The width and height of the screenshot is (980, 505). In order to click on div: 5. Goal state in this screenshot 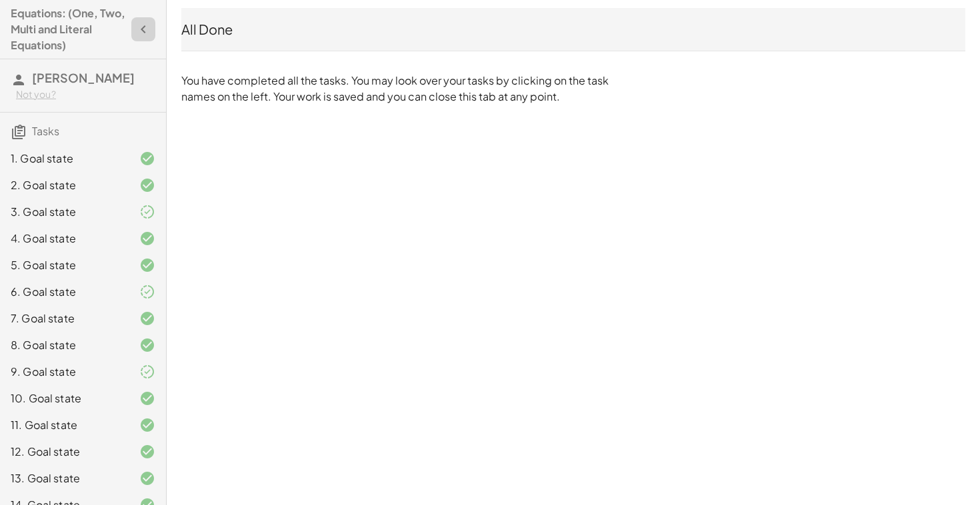, I will do `click(64, 265)`.